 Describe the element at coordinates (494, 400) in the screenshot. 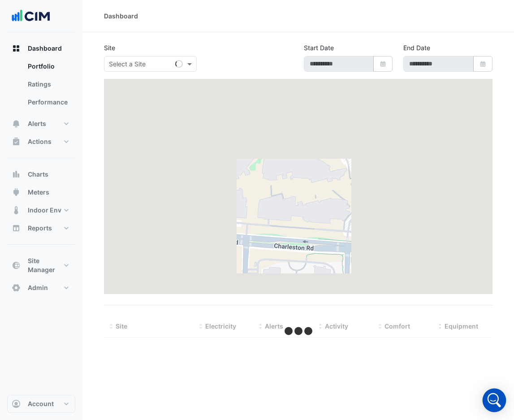

I see `div: Open Intercom Messenger` at that location.